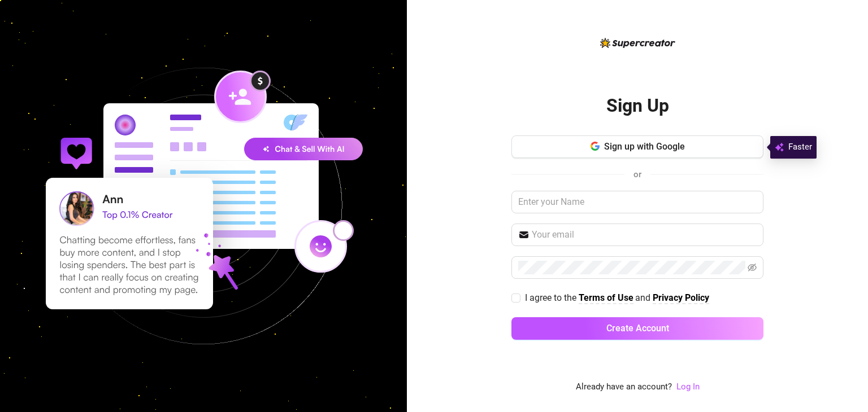 Image resolution: width=868 pixels, height=412 pixels. What do you see at coordinates (638, 202) in the screenshot?
I see `input: Enter your Name` at bounding box center [638, 202].